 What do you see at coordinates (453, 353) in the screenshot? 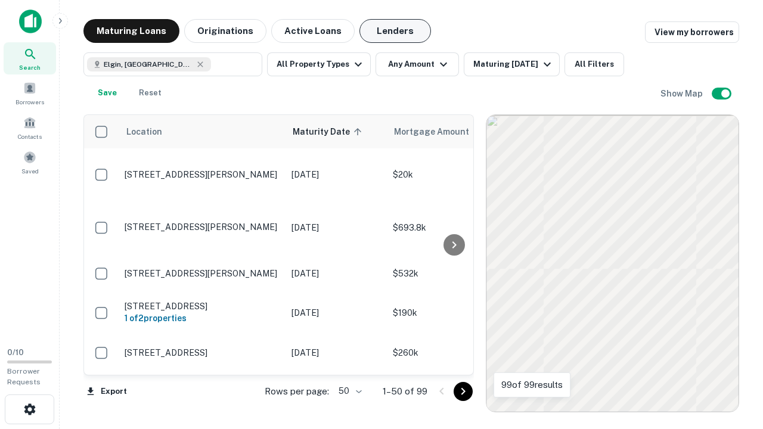
I see `p: $260k` at bounding box center [453, 353].